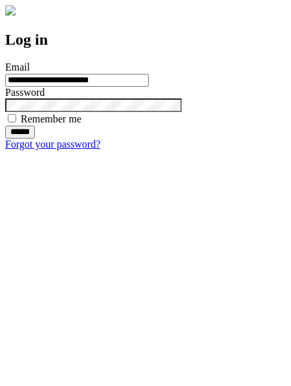 This screenshot has height=386, width=291. I want to click on label: Password, so click(25, 92).